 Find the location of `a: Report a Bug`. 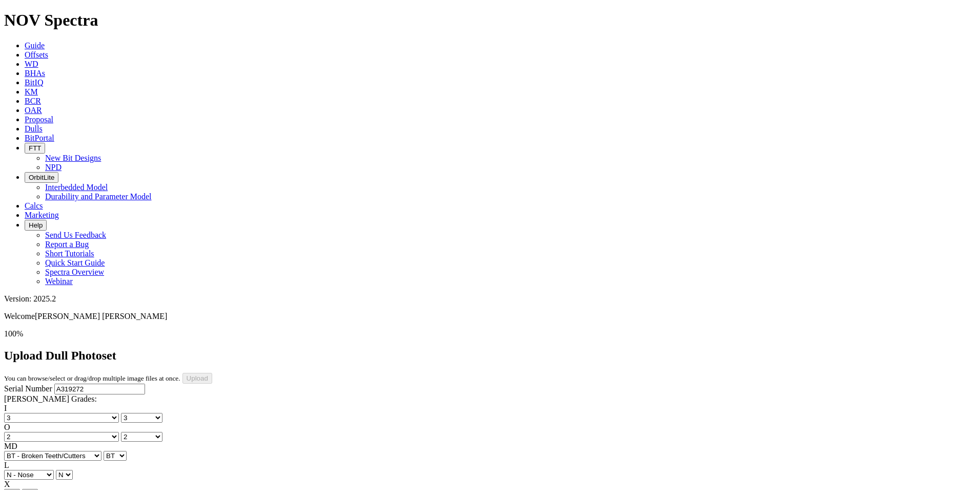

a: Report a Bug is located at coordinates (66, 244).